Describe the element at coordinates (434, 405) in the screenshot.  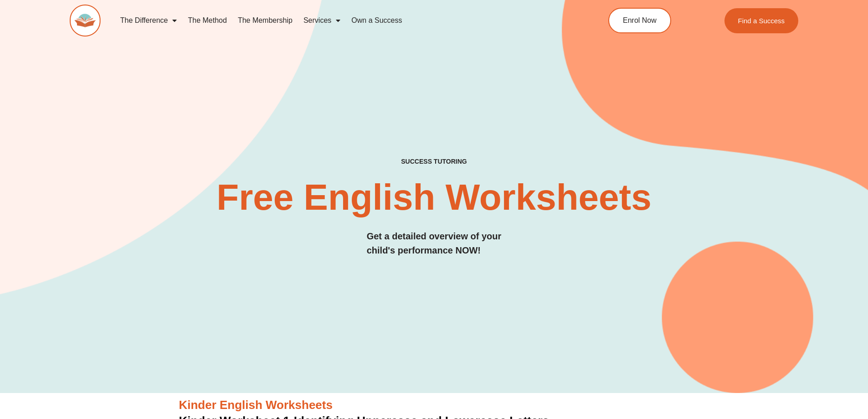
I see `h3: Kinder English Worksheets` at that location.